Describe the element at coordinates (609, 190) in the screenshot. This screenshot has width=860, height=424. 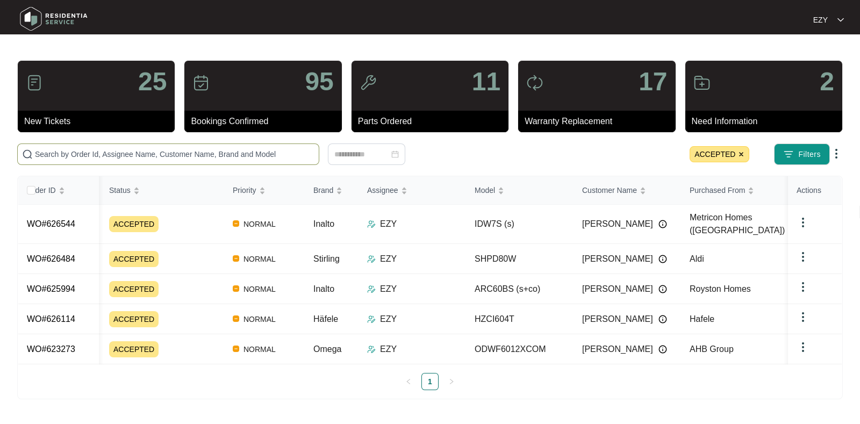
I see `span: Customer Name` at that location.